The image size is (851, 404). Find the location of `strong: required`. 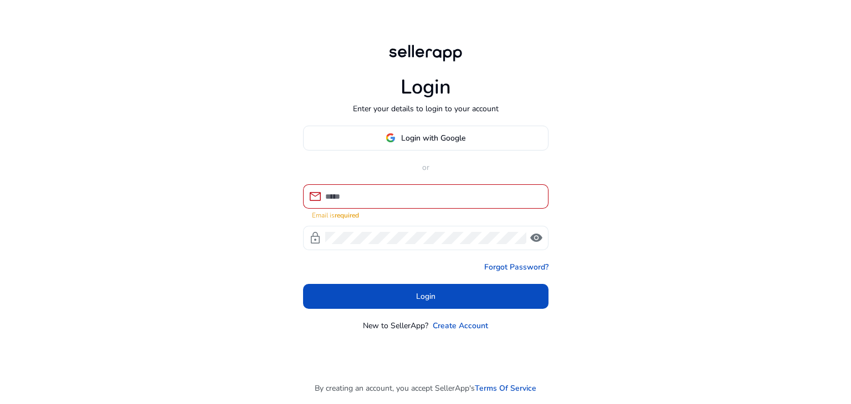

strong: required is located at coordinates (347, 215).